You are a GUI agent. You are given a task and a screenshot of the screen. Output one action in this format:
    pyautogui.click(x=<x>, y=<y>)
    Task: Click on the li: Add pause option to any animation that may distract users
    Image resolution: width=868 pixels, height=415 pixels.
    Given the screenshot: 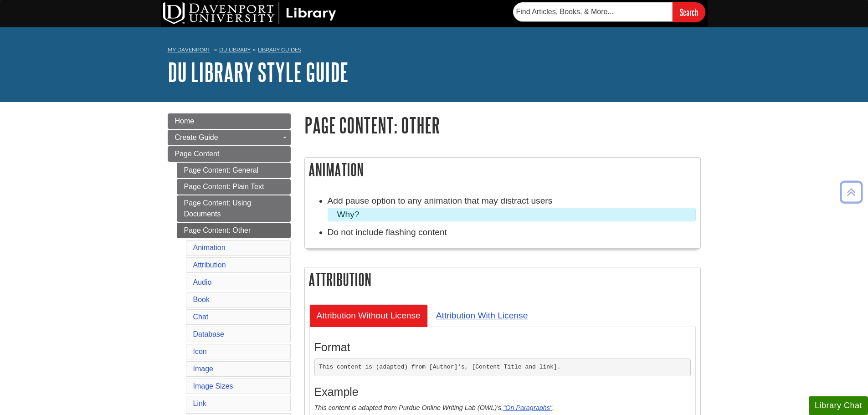 What is the action you would take?
    pyautogui.click(x=512, y=208)
    